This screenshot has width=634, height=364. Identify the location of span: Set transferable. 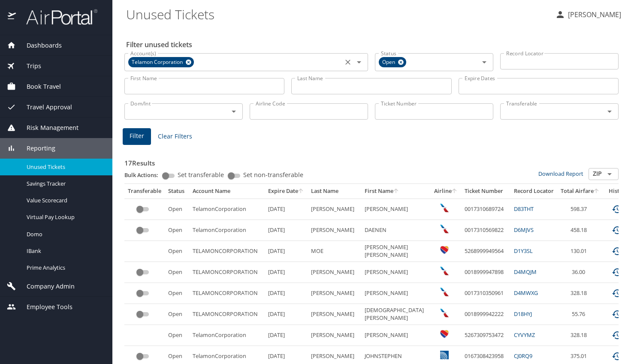
(201, 175).